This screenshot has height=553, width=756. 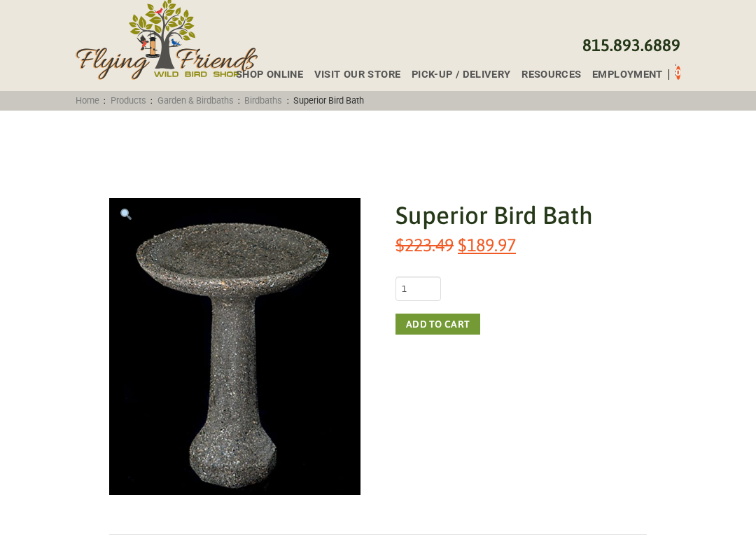 I want to click on a: Garden & Birdbaths, so click(x=195, y=100).